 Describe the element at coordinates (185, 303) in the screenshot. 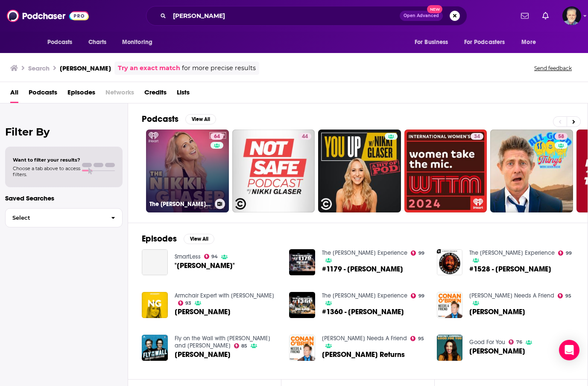

I see `a: 93` at that location.